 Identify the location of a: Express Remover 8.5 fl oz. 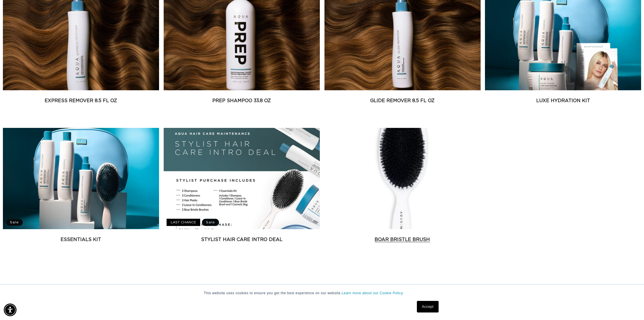
(81, 101).